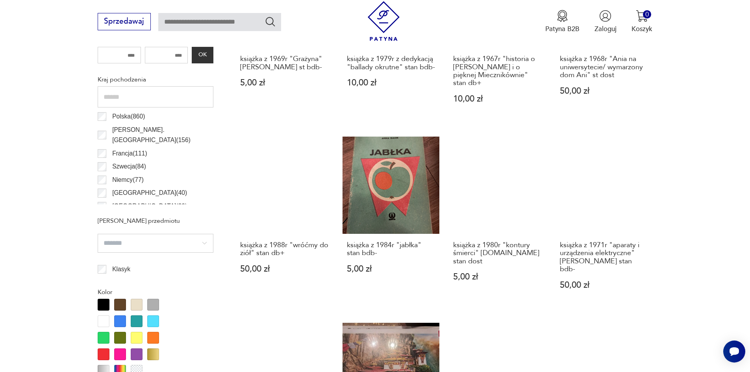  I want to click on p: Zaloguj, so click(606, 29).